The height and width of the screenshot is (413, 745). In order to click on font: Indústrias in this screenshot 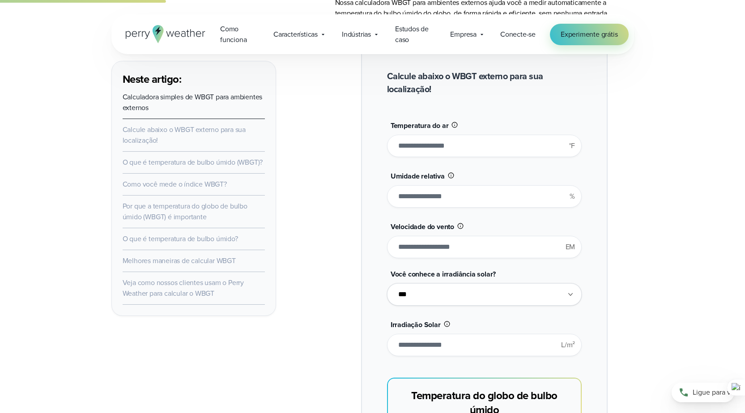, I will do `click(356, 34)`.